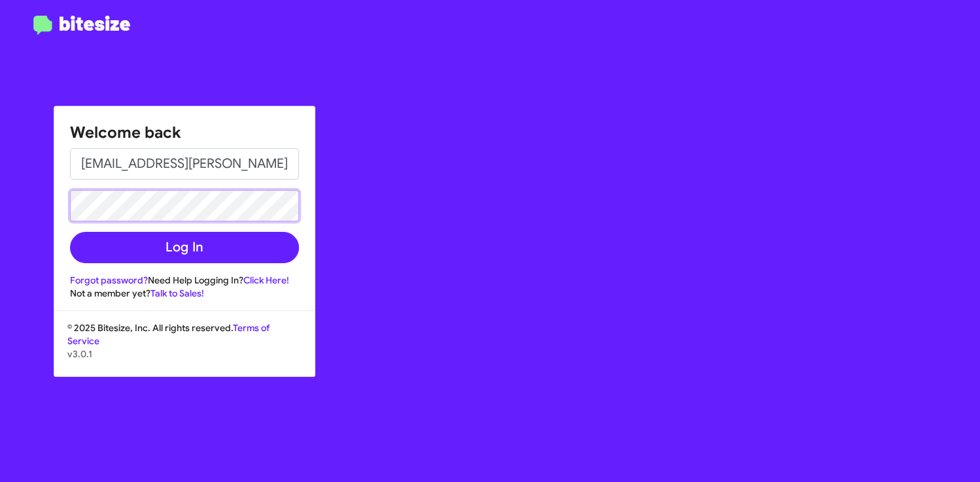 The image size is (980, 482). What do you see at coordinates (185, 294) in the screenshot?
I see `div: Not a member yet?` at bounding box center [185, 294].